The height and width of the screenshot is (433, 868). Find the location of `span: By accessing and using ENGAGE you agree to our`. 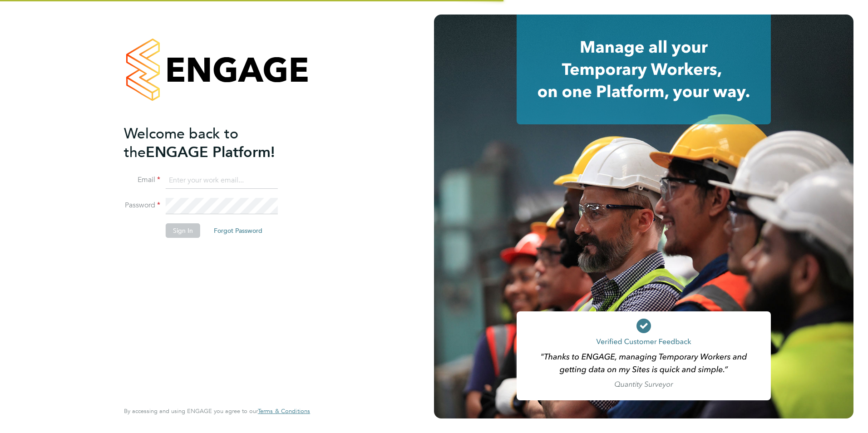

span: By accessing and using ENGAGE you agree to our is located at coordinates (217, 411).